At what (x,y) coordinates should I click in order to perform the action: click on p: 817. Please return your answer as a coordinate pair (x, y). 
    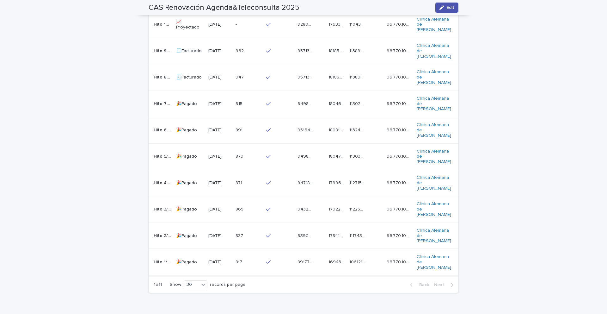
    Looking at the image, I should click on (239, 261).